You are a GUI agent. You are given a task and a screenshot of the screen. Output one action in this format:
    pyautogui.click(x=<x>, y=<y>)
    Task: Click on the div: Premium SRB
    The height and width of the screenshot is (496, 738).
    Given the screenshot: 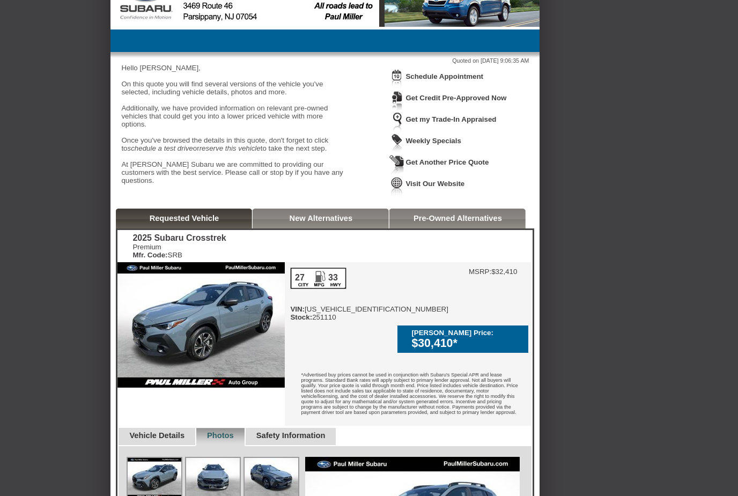 What is the action you would take?
    pyautogui.click(x=179, y=251)
    